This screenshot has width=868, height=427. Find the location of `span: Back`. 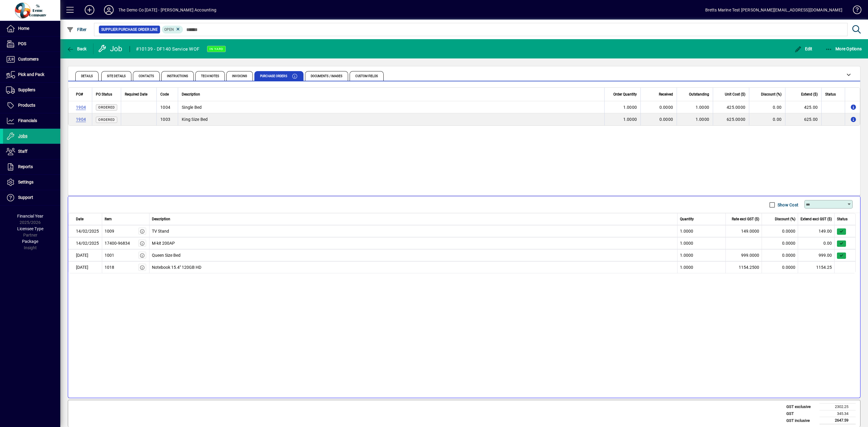

span: Back is located at coordinates (76, 49).